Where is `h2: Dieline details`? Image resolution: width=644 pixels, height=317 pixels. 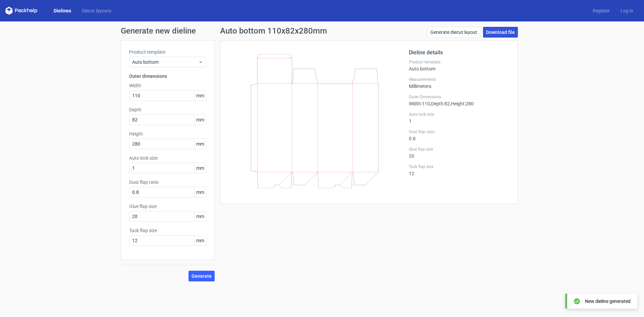
h2: Dieline details is located at coordinates (460, 53).